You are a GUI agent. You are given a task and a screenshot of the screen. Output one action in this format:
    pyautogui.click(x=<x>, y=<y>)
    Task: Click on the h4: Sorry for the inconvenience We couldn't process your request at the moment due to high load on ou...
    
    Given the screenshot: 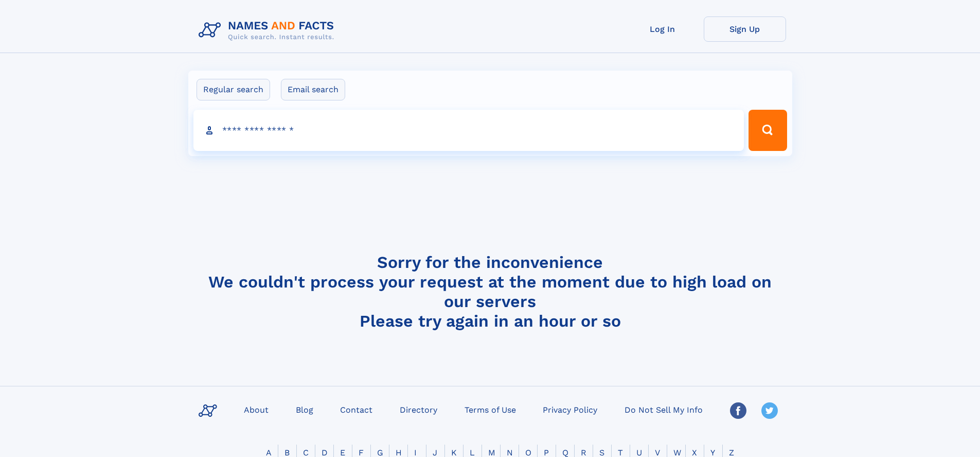 What is the action you would take?
    pyautogui.click(x=490, y=292)
    